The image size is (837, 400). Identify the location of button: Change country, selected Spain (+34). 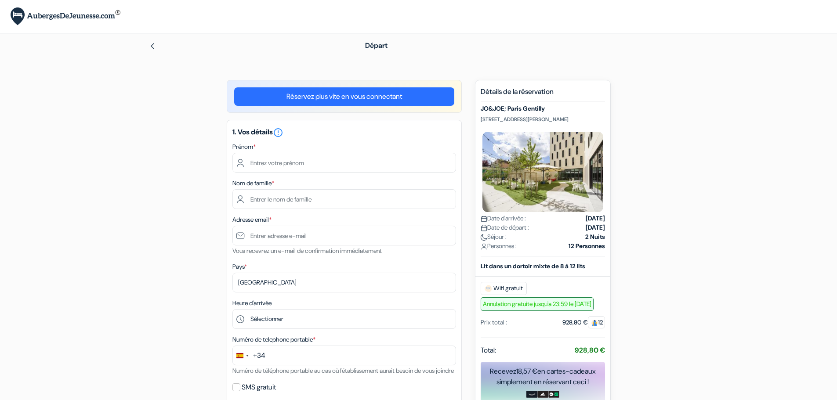
(249, 356).